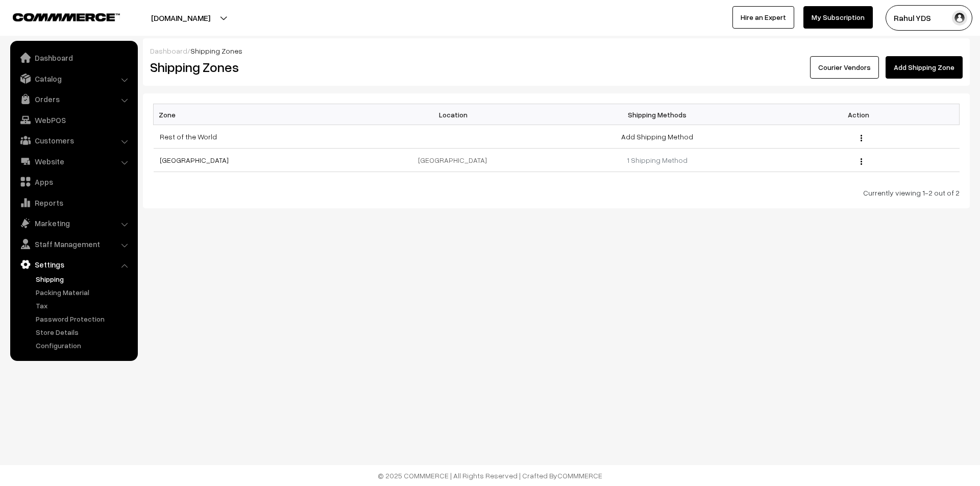 The height and width of the screenshot is (486, 980). What do you see at coordinates (924, 67) in the screenshot?
I see `a: Add Shipping Zone` at bounding box center [924, 67].